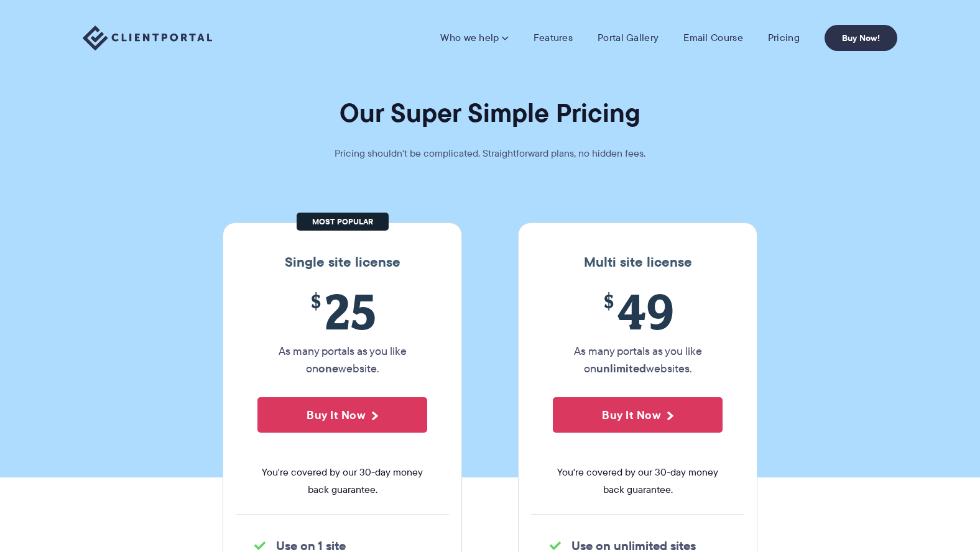  Describe the element at coordinates (784, 38) in the screenshot. I see `a: Pricing` at that location.